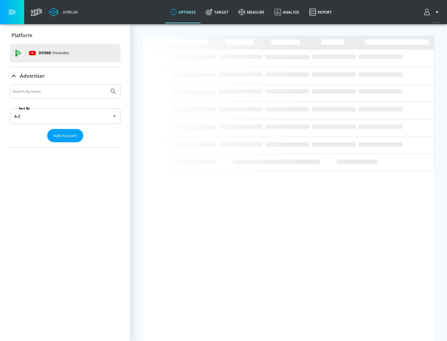 Image resolution: width=447 pixels, height=341 pixels. I want to click on div: A-Z, so click(65, 116).